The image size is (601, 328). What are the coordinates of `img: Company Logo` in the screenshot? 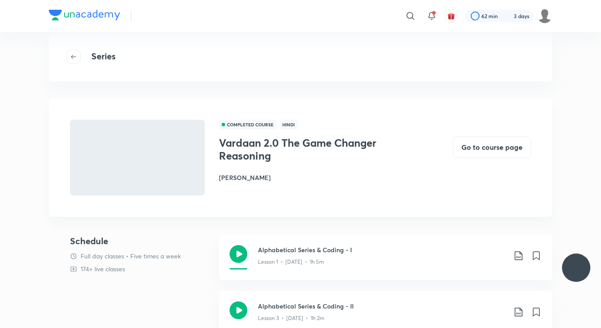 It's located at (84, 15).